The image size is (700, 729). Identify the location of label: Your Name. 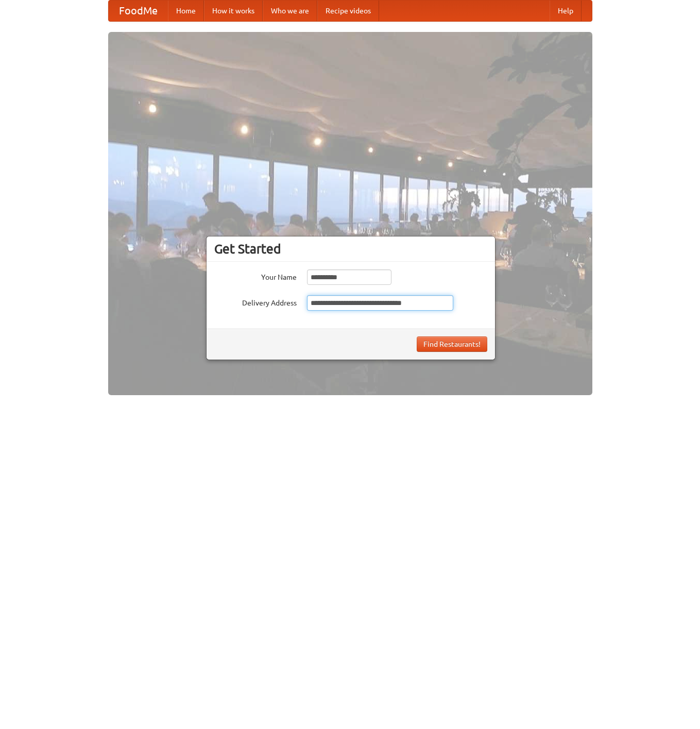
(256, 276).